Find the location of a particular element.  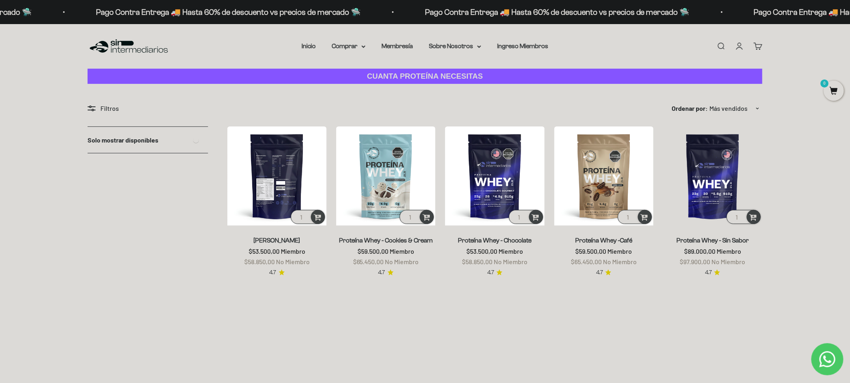

a: Proteína Whey - Chocolate is located at coordinates (495, 240).